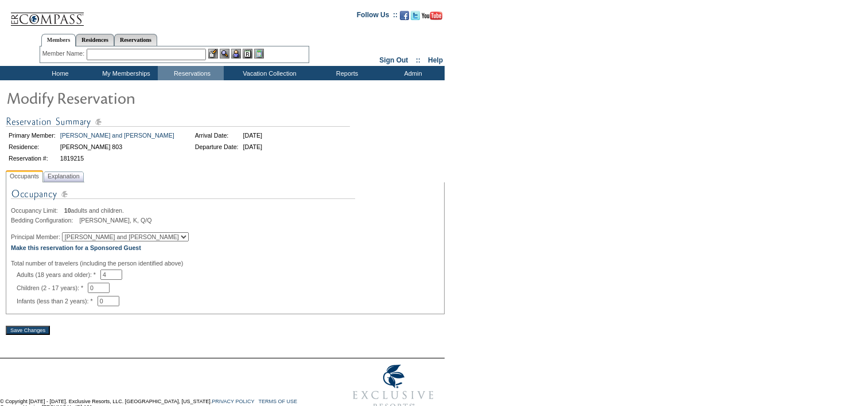  What do you see at coordinates (178, 121) in the screenshot?
I see `img: Reservation Summary` at bounding box center [178, 121].